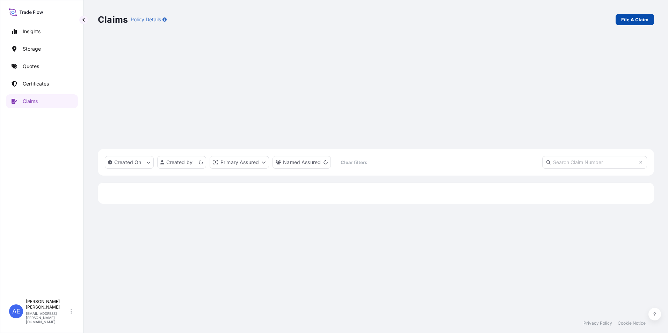 Image resolution: width=668 pixels, height=333 pixels. I want to click on a: Cookie Notice, so click(632, 324).